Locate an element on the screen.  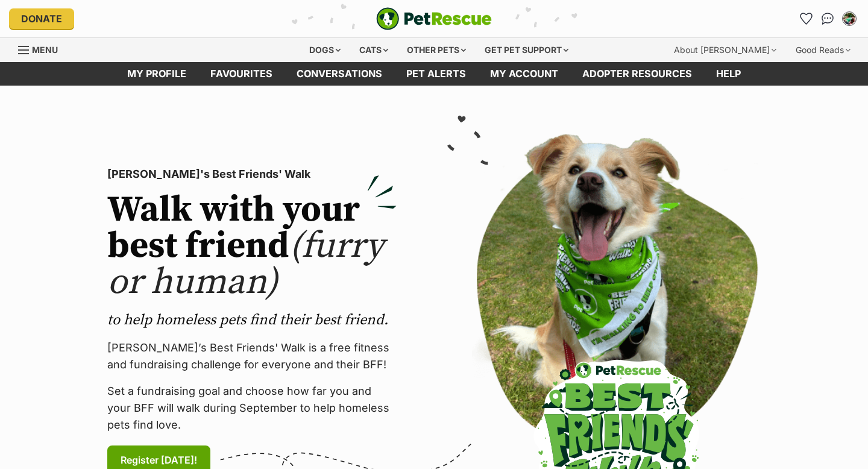
div: Good Reads is located at coordinates (823, 50).